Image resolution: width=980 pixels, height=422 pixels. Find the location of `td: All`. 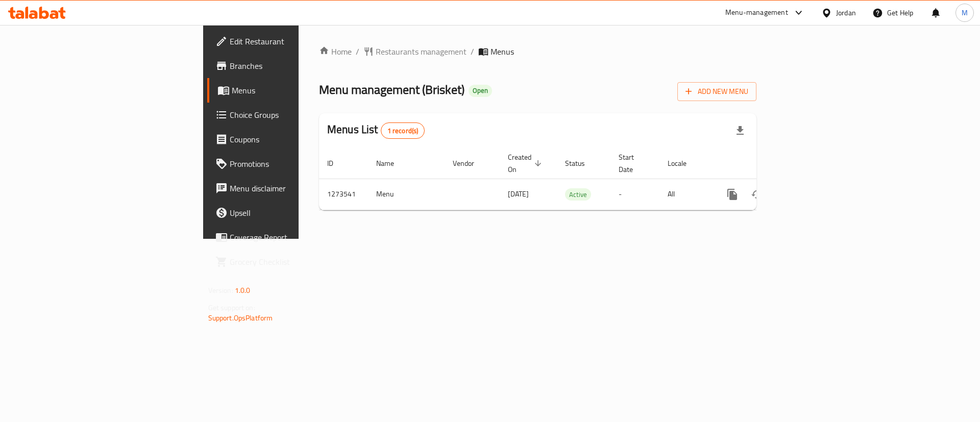

td: All is located at coordinates (685, 194).